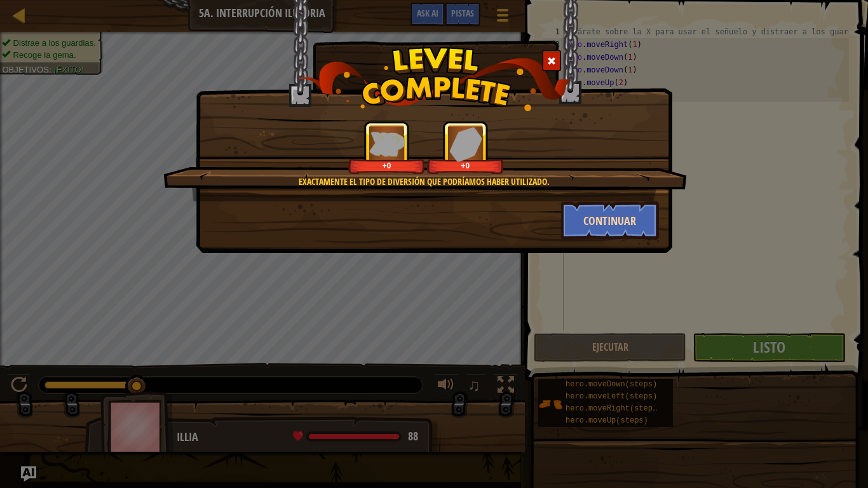 The height and width of the screenshot is (488, 868). Describe the element at coordinates (387, 143) in the screenshot. I see `img: reward_icon_xp.png` at that location.